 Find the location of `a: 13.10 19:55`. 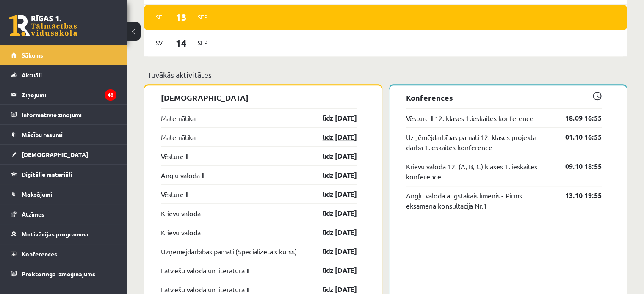

a: 13.10 19:55 is located at coordinates (577, 195).